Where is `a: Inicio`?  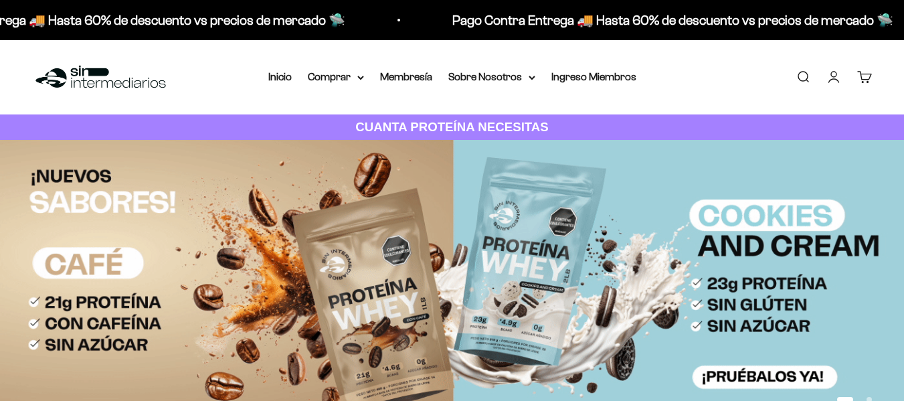
a: Inicio is located at coordinates (280, 76).